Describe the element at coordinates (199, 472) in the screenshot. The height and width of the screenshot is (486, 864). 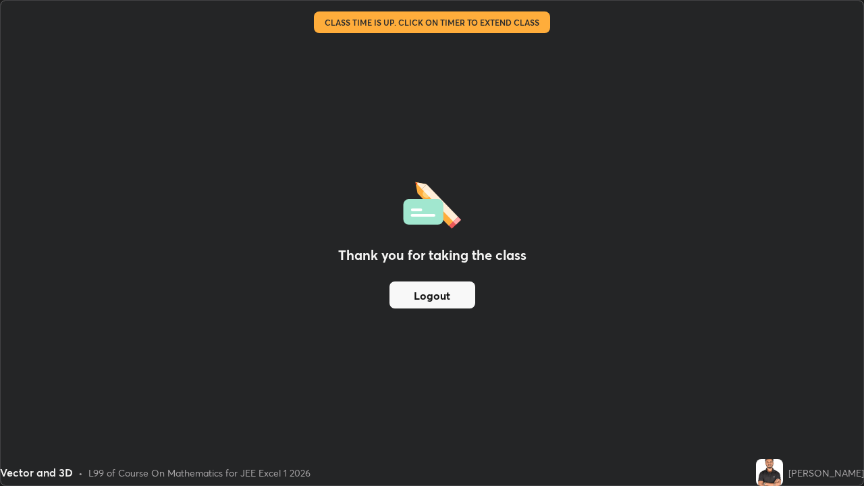
I see `div: L99 of Course On Mathematics for JEE Excel 1 2026` at that location.